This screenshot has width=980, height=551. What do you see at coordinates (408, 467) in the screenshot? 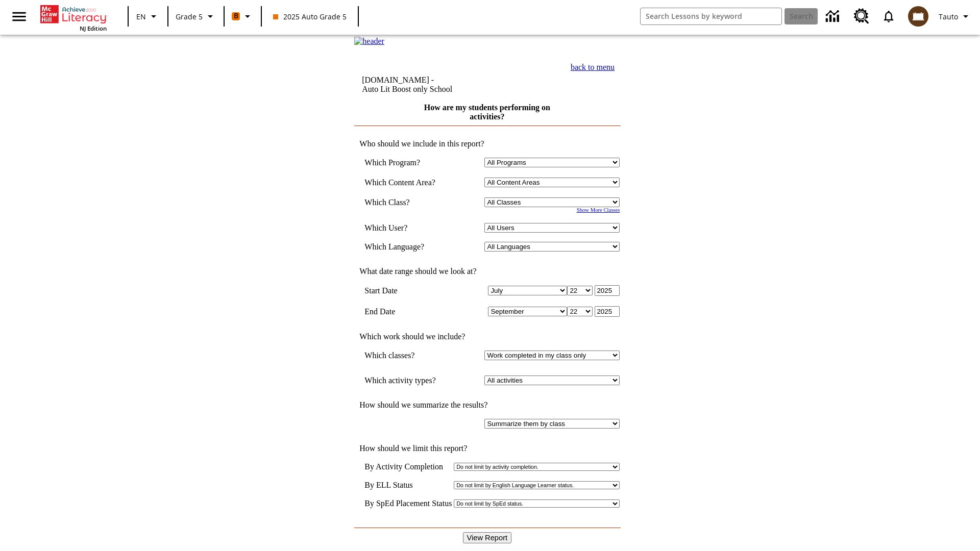
I see `td: By Activity Completion` at bounding box center [408, 467].